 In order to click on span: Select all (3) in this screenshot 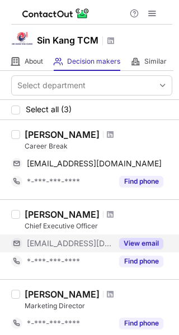, I will do `click(49, 109)`.